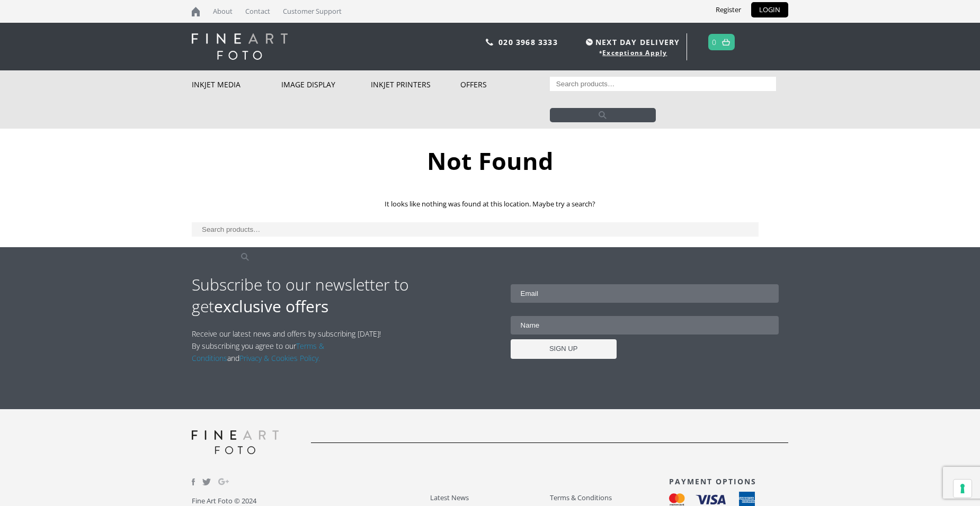  I want to click on h2: Subscribe to our newsletter to get, so click(340, 296).